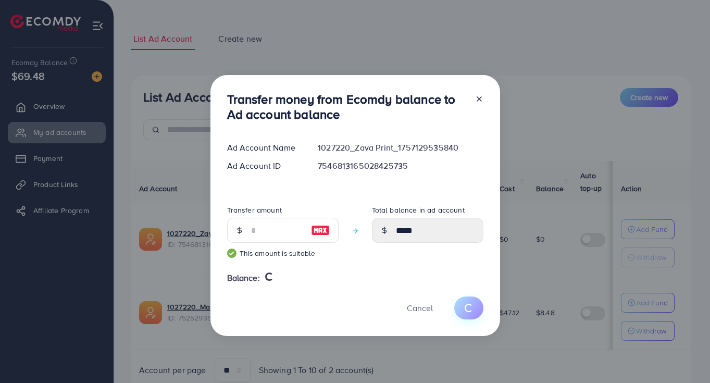 This screenshot has height=383, width=710. What do you see at coordinates (400, 147) in the screenshot?
I see `div: 1027220_Zava Print_1757129535840` at bounding box center [400, 147].